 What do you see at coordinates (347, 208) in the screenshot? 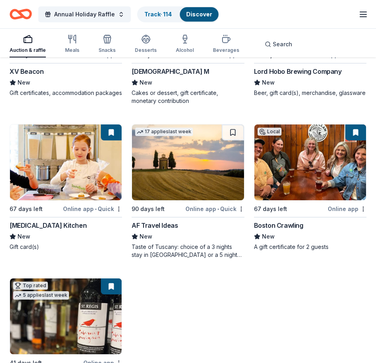
I see `div: Online app` at bounding box center [347, 208].